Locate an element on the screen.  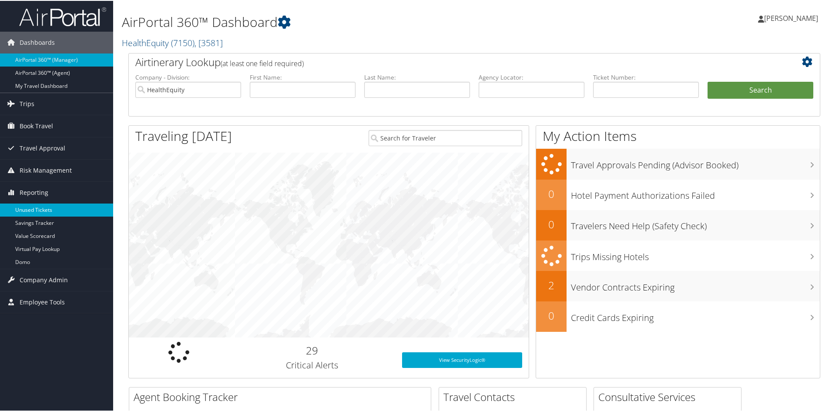
span: Employee Tools is located at coordinates (42, 301).